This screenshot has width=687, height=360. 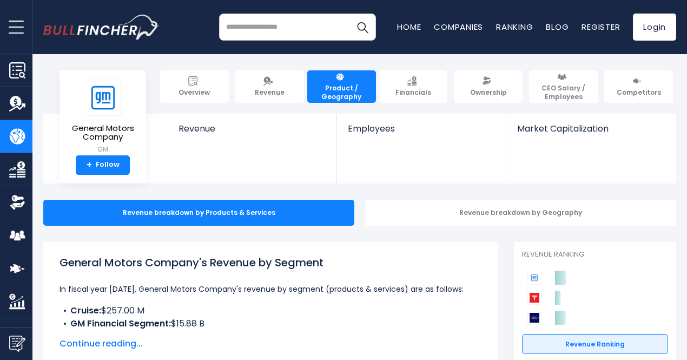 What do you see at coordinates (199, 213) in the screenshot?
I see `div: Revenue breakdown by Products & Services` at bounding box center [199, 213].